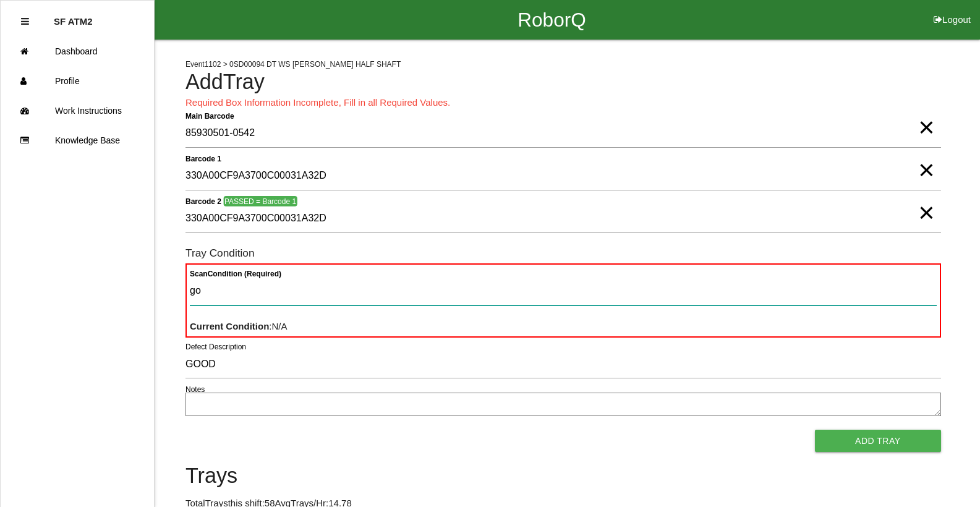 This screenshot has width=980, height=507. Describe the element at coordinates (563, 134) in the screenshot. I see `input: Required` at that location.